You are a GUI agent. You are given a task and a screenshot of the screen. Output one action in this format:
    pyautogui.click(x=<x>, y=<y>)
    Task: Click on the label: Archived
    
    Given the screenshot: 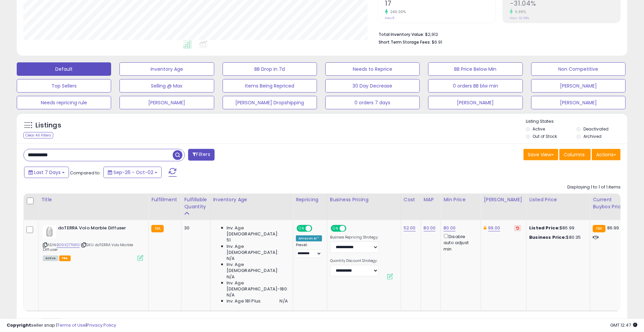 What is the action you would take?
    pyautogui.click(x=593, y=136)
    